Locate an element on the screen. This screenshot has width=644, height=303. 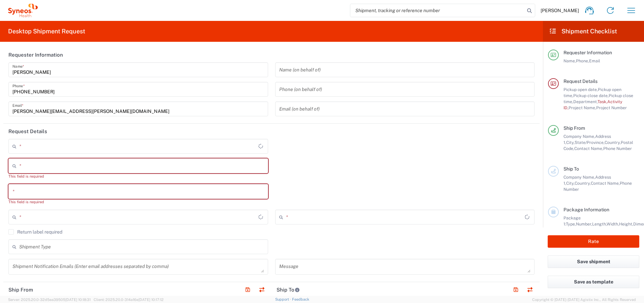
span: Package Information is located at coordinates (586, 209).